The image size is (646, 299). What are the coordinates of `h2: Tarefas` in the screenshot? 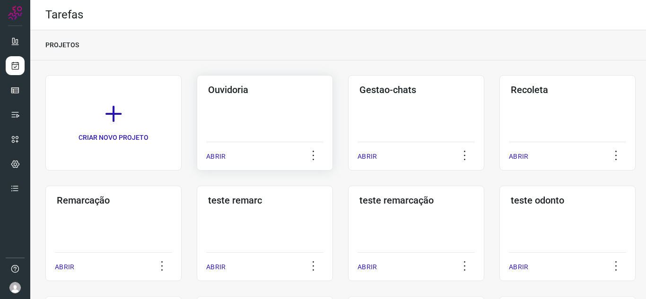 It's located at (64, 15).